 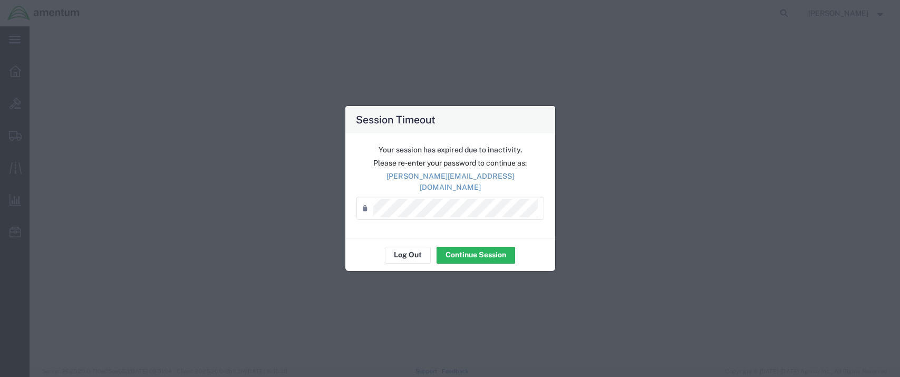 What do you see at coordinates (475, 255) in the screenshot?
I see `button: Continue Session` at bounding box center [475, 255].